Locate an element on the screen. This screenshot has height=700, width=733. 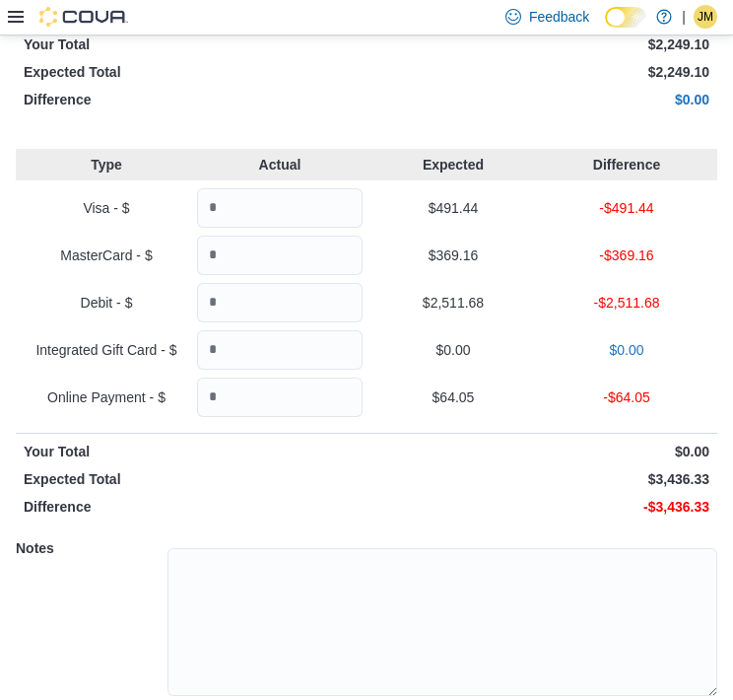
p: $3,436.33 is located at coordinates (540, 479).